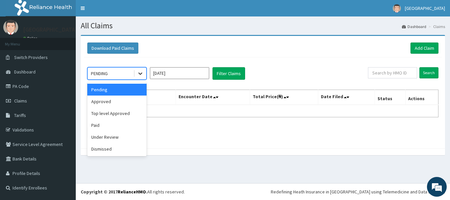  Describe the element at coordinates (113, 48) in the screenshot. I see `button: Download Paid Claims` at that location.